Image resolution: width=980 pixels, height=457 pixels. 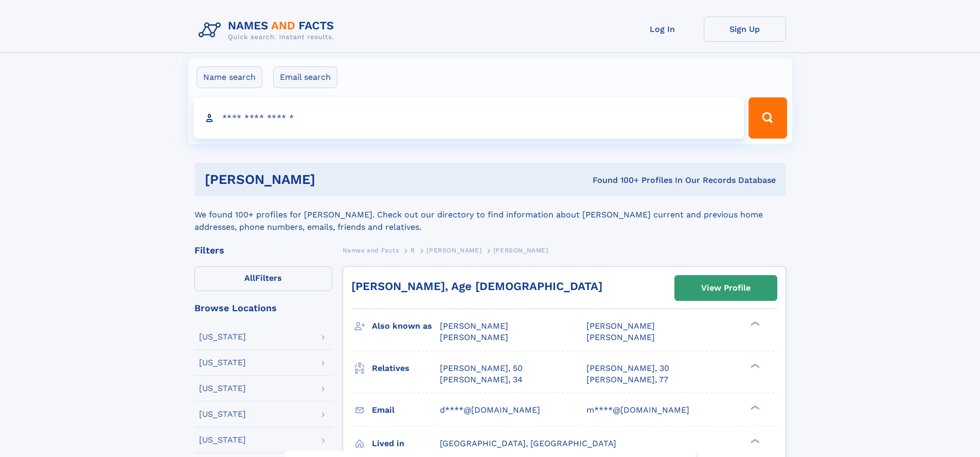 What do you see at coordinates (263, 250) in the screenshot?
I see `div: Filters` at bounding box center [263, 250].